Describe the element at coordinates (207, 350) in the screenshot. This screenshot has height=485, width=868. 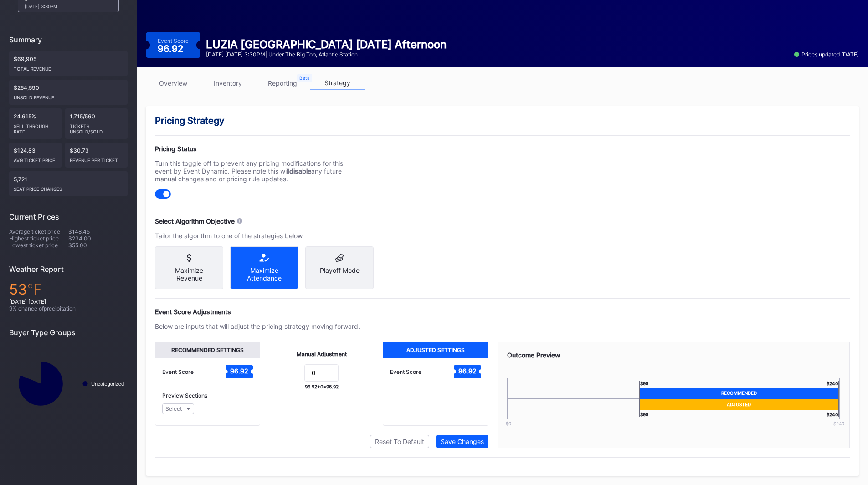
I see `div: Recommended Settings` at that location.